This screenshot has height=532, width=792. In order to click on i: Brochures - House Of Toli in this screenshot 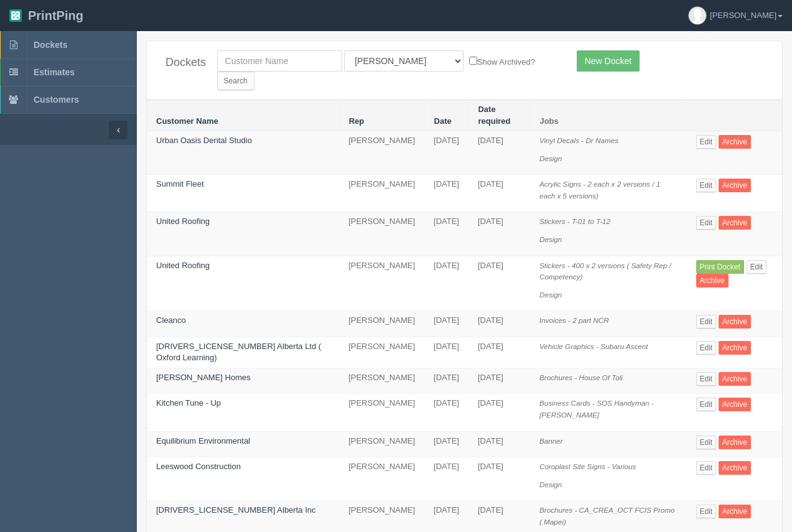, I will do `click(581, 377)`.